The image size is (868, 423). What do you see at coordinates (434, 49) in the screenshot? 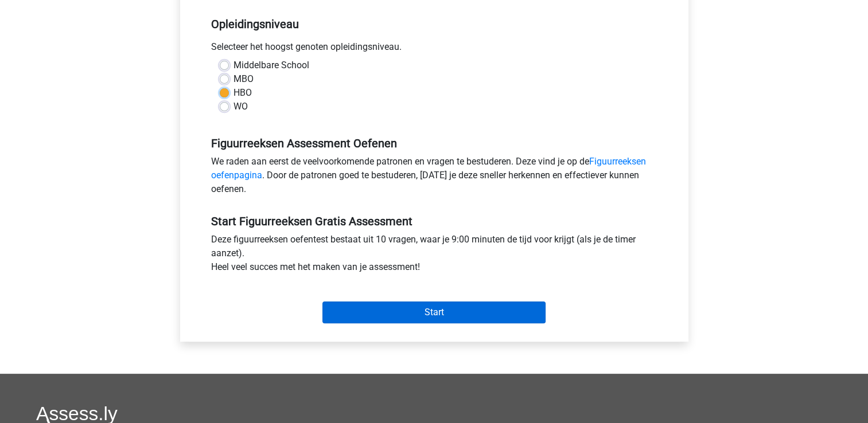
I see `div: Selecteer het hoogst genoten opleidingsniveau.` at bounding box center [434, 49].